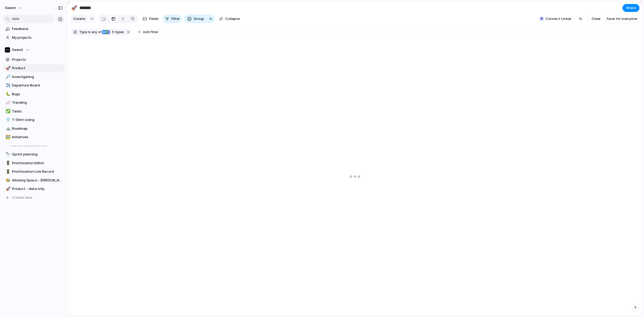 This screenshot has width=644, height=317. I want to click on span: Projects, so click(37, 60).